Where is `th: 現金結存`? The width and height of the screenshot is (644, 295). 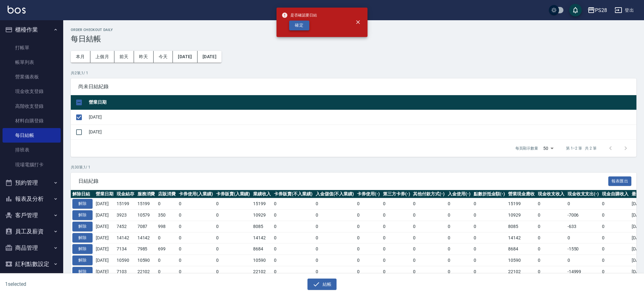 th: 現金結存 is located at coordinates (125, 194).